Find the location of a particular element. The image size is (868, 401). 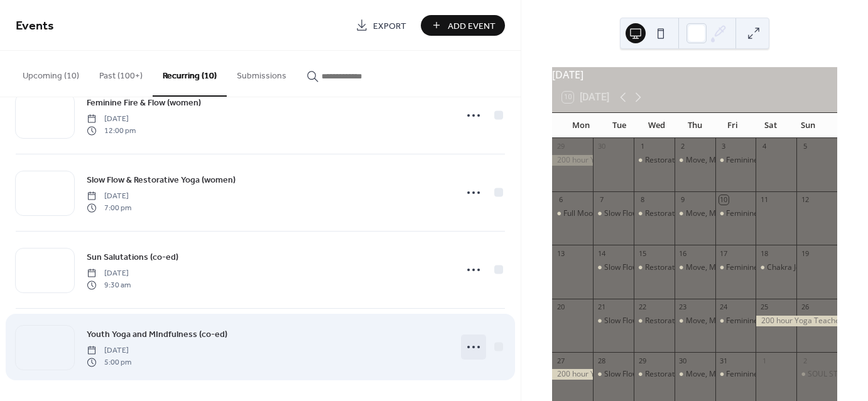

span: 9:30 am is located at coordinates (108, 285).